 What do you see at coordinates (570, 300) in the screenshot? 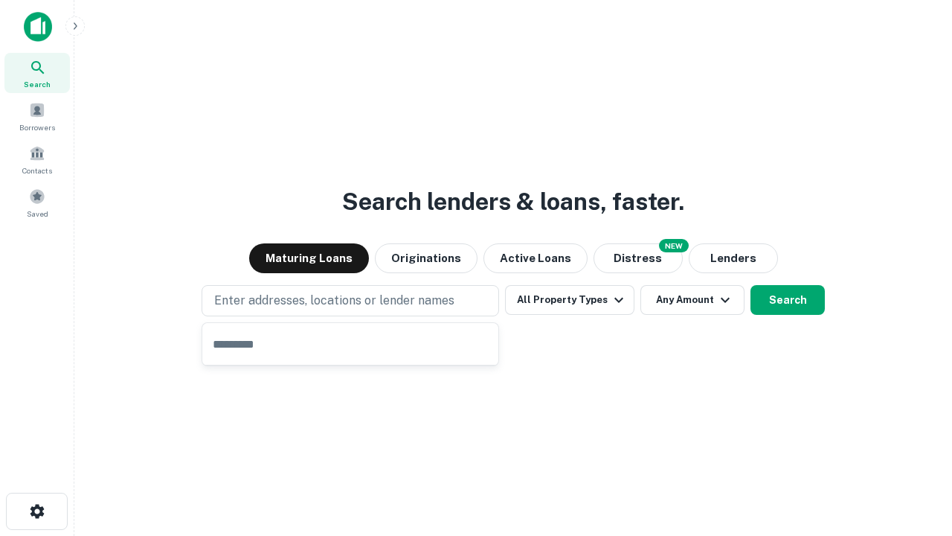
I see `button: All Property Types` at bounding box center [570, 300].